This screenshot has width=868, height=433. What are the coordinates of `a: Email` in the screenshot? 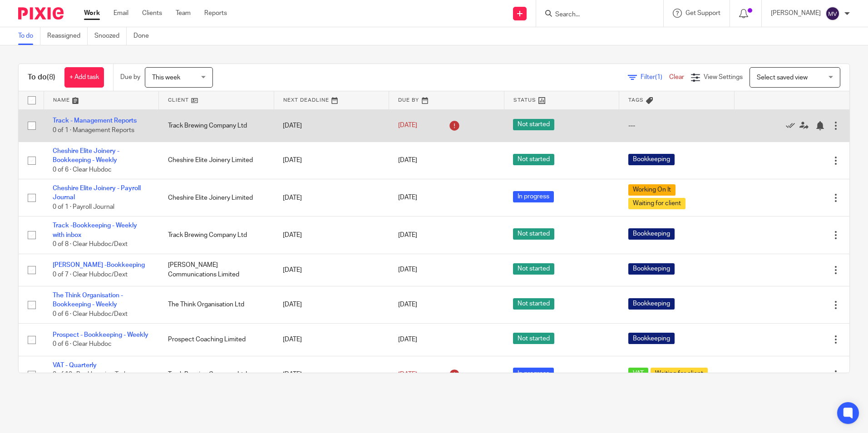 It's located at (121, 13).